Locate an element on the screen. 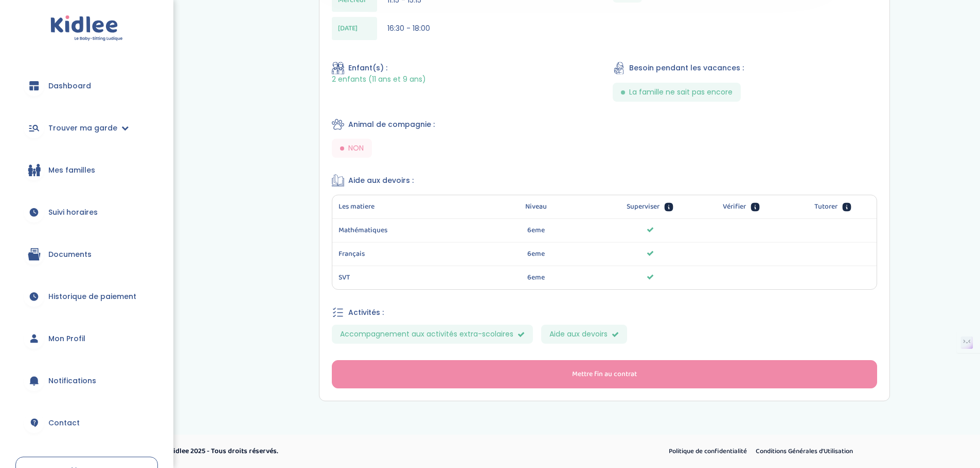  span: Mes familles is located at coordinates (72, 170).